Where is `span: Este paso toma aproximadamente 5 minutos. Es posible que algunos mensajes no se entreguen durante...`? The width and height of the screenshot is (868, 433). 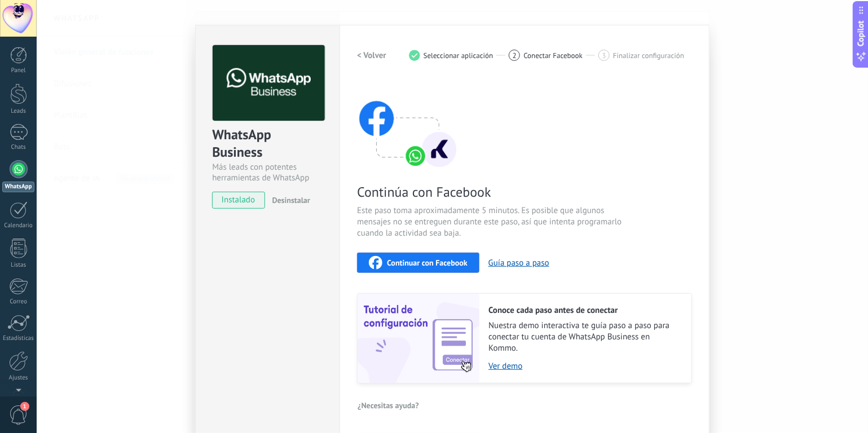 span: Este paso toma aproximadamente 5 minutos. Es posible que algunos mensajes no se entreguen durante... is located at coordinates (491, 222).